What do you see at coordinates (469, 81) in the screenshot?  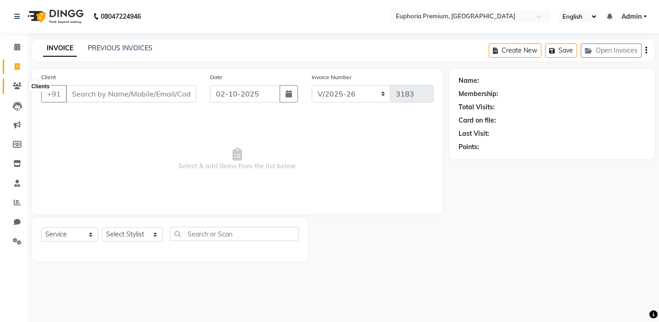 I see `div: Name:` at bounding box center [469, 81].